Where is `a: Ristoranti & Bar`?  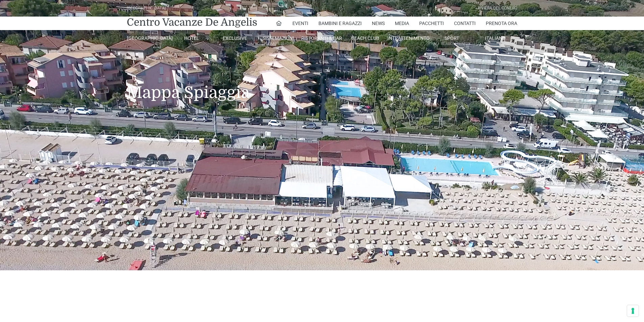
a: Ristoranti & Bar is located at coordinates (322, 38).